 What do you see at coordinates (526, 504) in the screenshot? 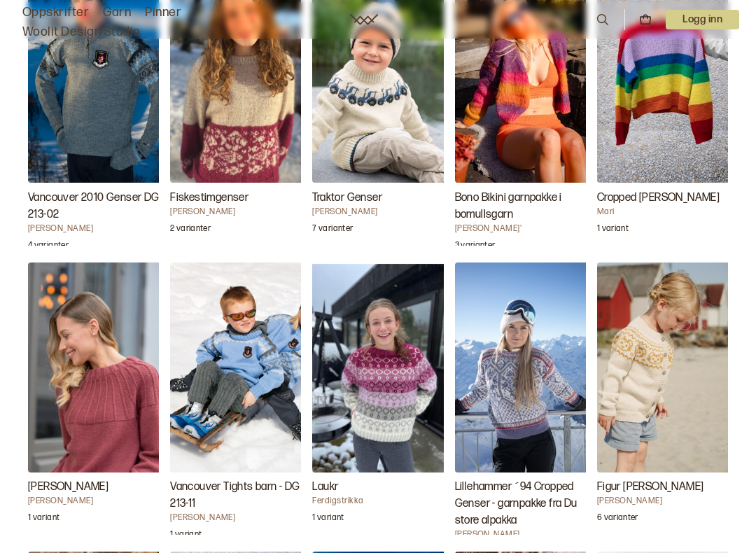
I see `h3: Lillehammer ´94 Cropped Genser - garnpakke fra Du store alpakka` at bounding box center [526, 504].